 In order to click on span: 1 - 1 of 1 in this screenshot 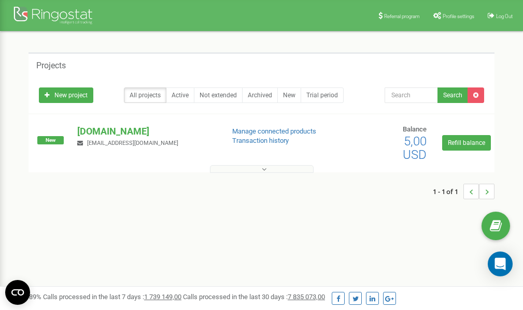, I will do `click(448, 192)`.